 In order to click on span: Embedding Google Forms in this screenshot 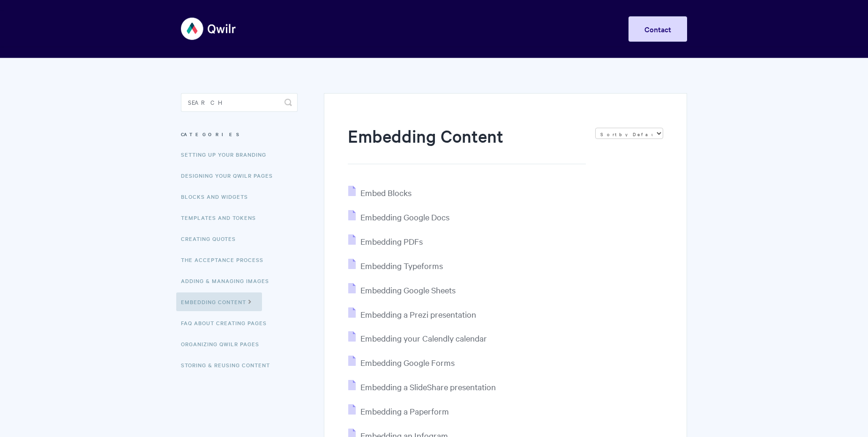, I will do `click(408, 362)`.